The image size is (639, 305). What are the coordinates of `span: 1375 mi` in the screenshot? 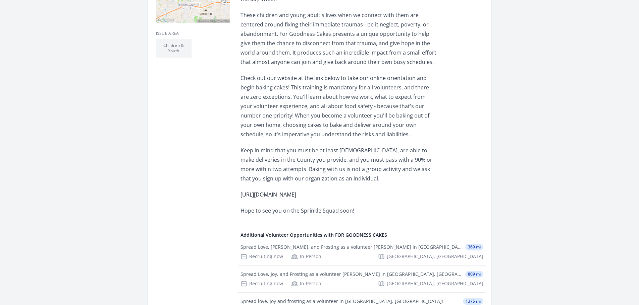 It's located at (473, 302).